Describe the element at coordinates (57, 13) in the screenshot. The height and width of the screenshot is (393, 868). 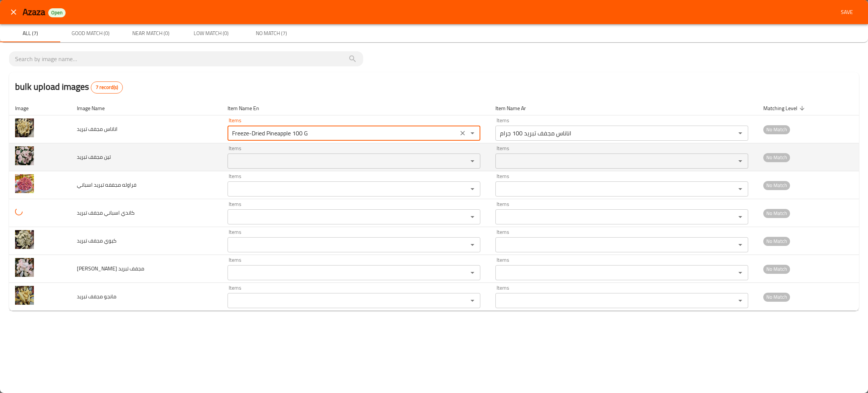
I see `div: Open` at that location.